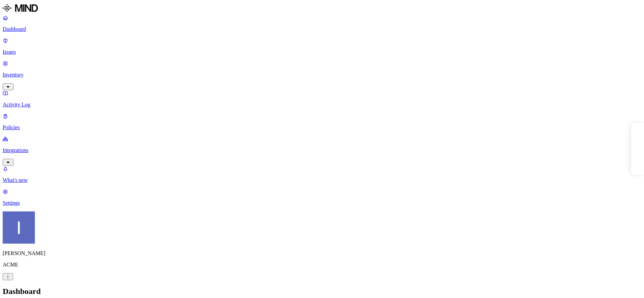 This screenshot has height=298, width=644. I want to click on a: Policies, so click(322, 122).